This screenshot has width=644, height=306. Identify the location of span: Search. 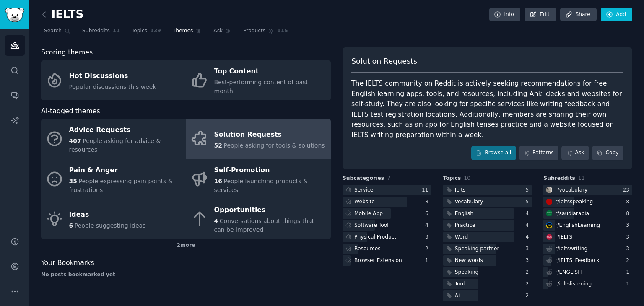
(52, 31).